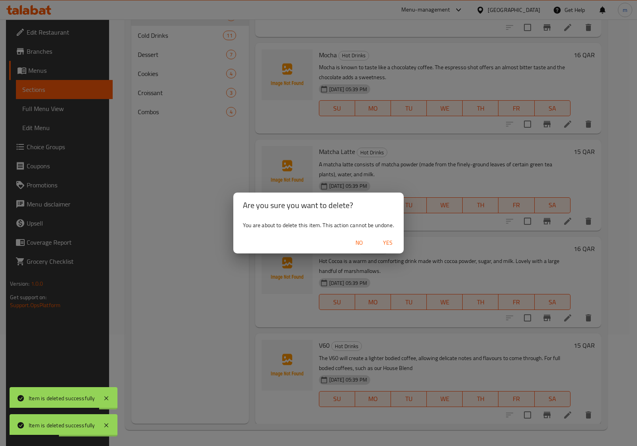 Image resolution: width=637 pixels, height=446 pixels. Describe the element at coordinates (359, 243) in the screenshot. I see `button: No` at that location.